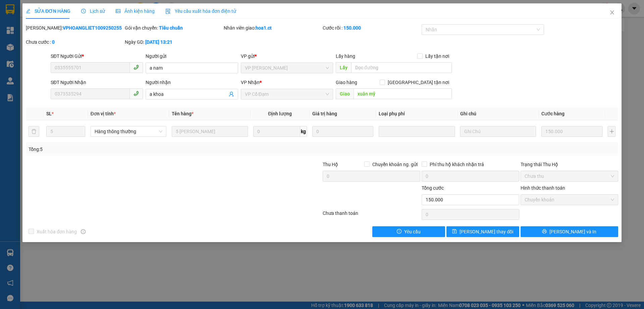 Image resolution: width=644 pixels, height=309 pixels. What do you see at coordinates (457, 164) in the screenshot?
I see `span: Phí thu hộ khách nhận trả` at bounding box center [457, 164].